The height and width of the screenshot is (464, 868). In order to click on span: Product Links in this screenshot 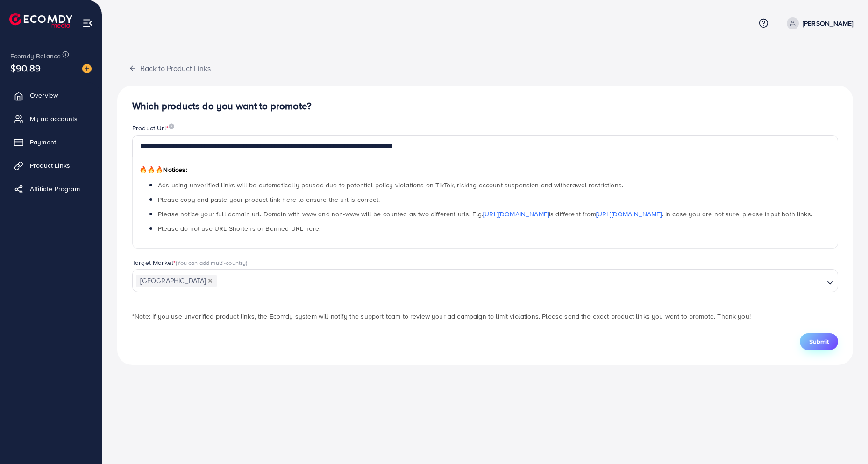, I will do `click(50, 165)`.